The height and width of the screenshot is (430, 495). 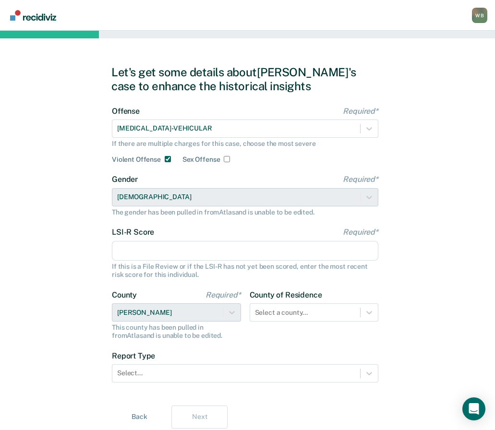 I want to click on div: If there are multiple charges for this case, choose the most severe, so click(x=245, y=144).